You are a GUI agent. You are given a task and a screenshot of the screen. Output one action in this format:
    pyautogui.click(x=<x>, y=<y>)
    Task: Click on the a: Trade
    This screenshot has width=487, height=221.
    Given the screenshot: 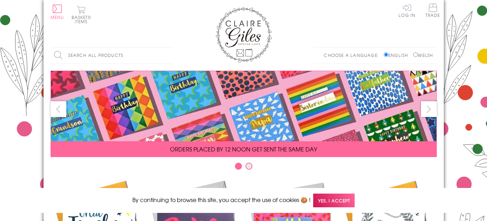 What is the action you would take?
    pyautogui.click(x=433, y=11)
    